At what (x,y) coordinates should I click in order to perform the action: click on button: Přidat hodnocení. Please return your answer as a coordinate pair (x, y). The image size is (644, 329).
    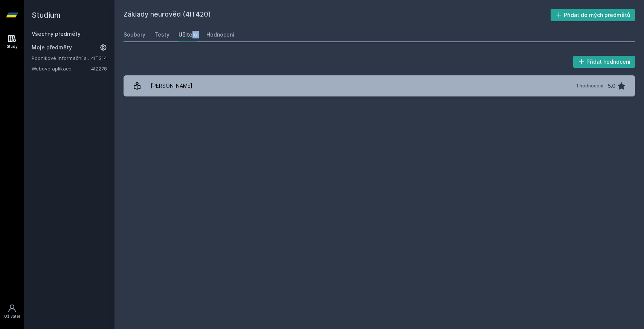
    Looking at the image, I should click on (604, 62).